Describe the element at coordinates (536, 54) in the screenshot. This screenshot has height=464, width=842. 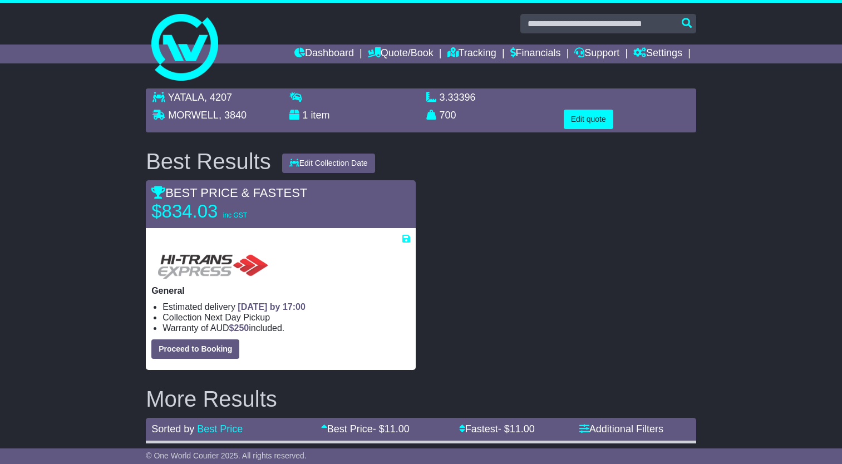
I see `a: Financials` at that location.